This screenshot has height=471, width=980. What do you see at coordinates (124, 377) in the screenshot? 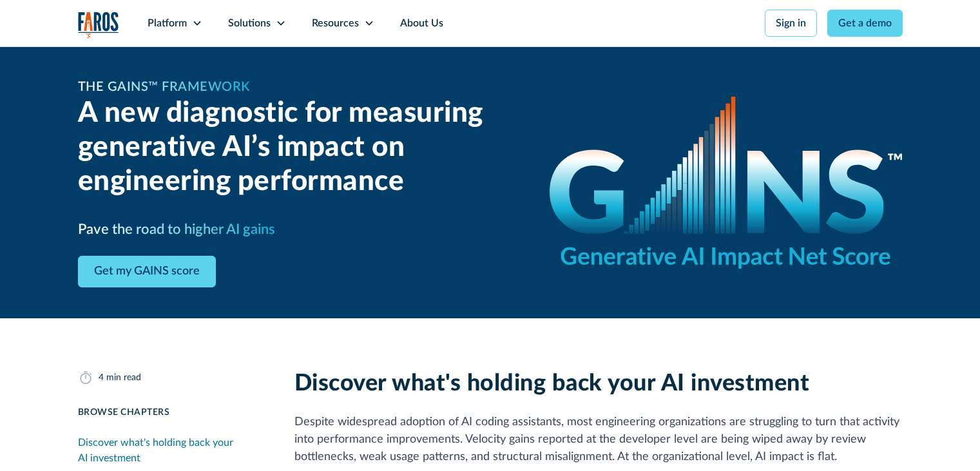
I see `div: min read` at bounding box center [124, 377].